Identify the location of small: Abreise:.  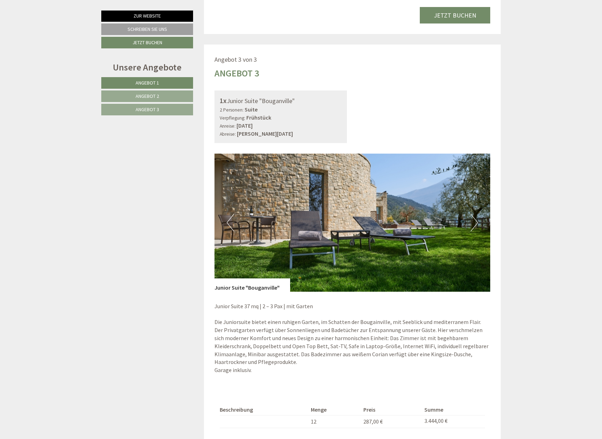
(228, 134).